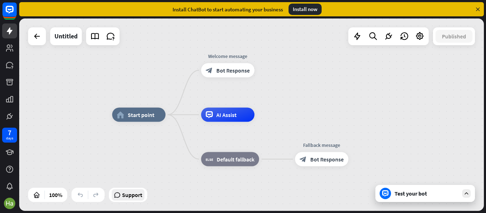 The height and width of the screenshot is (213, 486). What do you see at coordinates (66, 36) in the screenshot?
I see `div: Untitled` at bounding box center [66, 36].